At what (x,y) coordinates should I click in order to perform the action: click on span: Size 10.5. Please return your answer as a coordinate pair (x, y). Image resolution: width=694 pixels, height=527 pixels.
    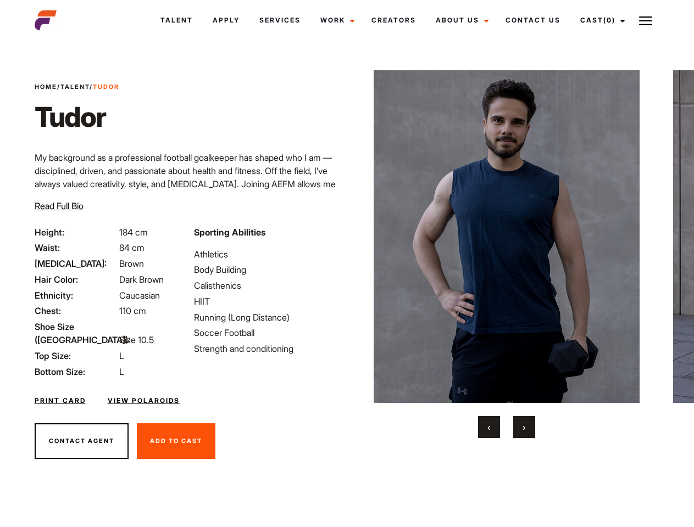
    Looking at the image, I should click on (136, 340).